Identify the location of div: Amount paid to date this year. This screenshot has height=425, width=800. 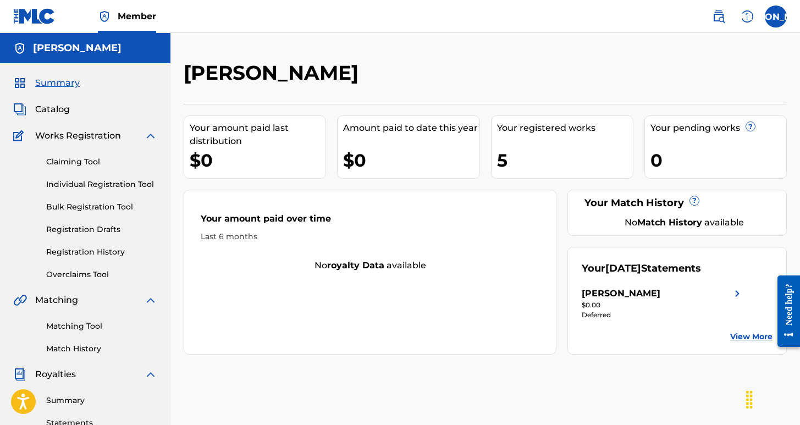
(411, 128).